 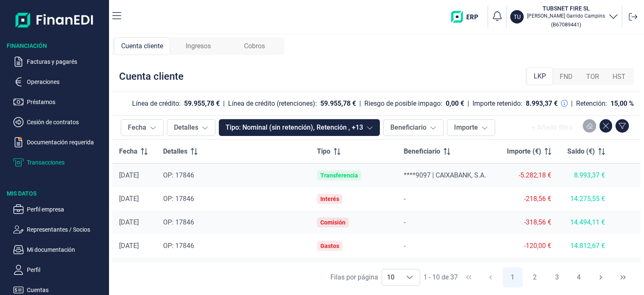 I want to click on button: Page 3, so click(x=557, y=277).